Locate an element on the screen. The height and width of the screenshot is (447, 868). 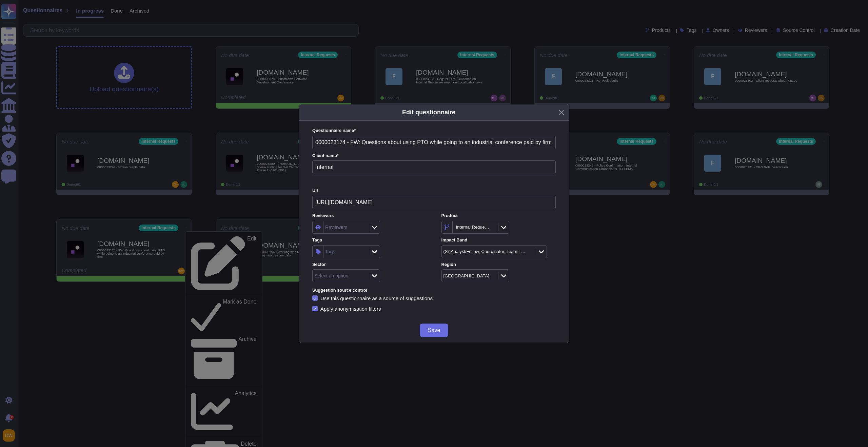
div: (Sr)Analyst/Fellow, Coordinator, Team Leader is located at coordinates (485, 252).